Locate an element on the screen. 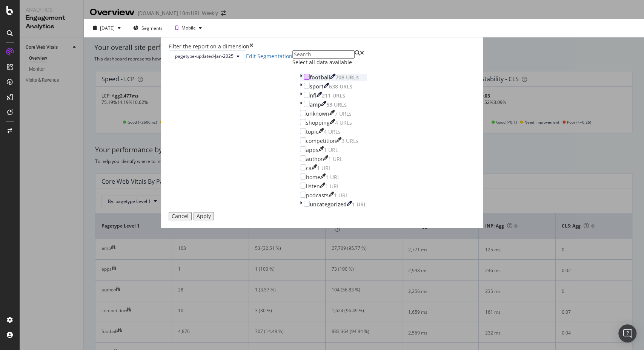  div: uncategorized is located at coordinates (328, 204).